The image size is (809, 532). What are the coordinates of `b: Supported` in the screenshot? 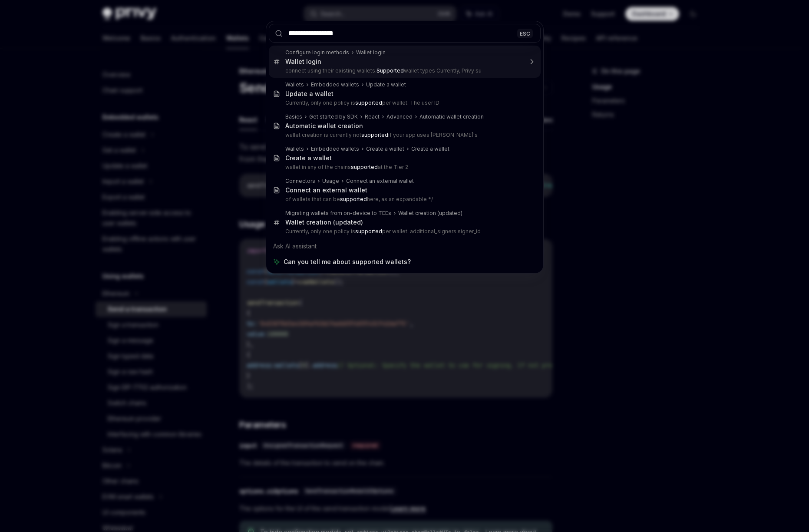 It's located at (390, 71).